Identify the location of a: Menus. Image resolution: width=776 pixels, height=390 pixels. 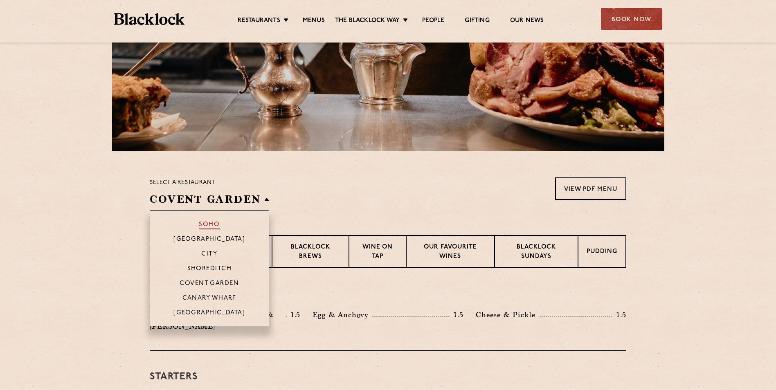
(314, 21).